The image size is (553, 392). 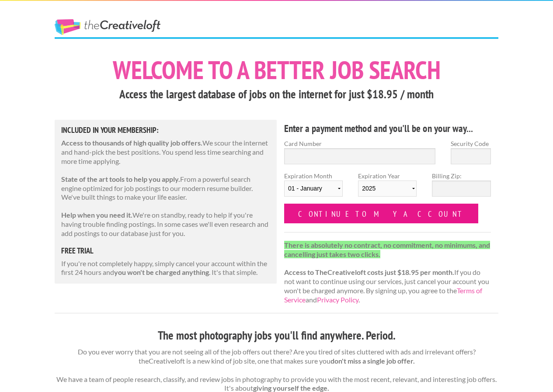 I want to click on h5: free trial, so click(x=166, y=251).